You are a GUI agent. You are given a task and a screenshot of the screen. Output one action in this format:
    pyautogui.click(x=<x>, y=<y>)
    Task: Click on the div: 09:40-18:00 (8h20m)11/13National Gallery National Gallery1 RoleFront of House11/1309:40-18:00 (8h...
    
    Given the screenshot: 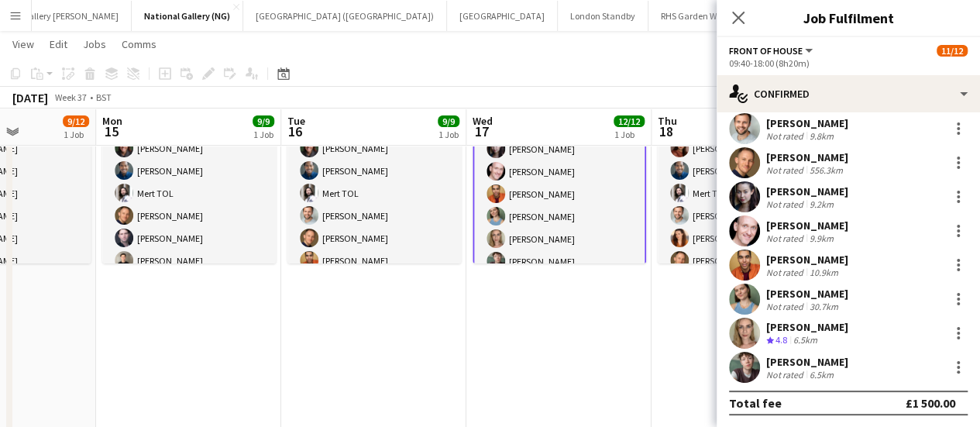 What is the action you would take?
    pyautogui.click(x=744, y=148)
    